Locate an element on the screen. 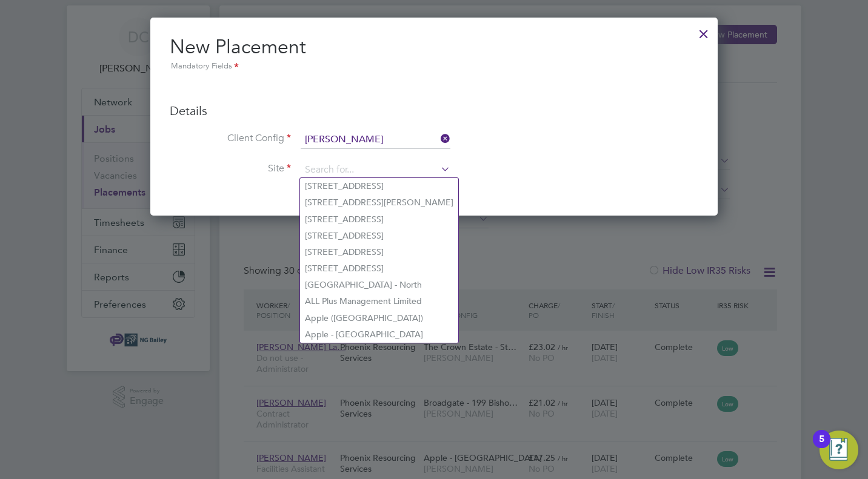 This screenshot has width=868, height=479. h2: New Placement is located at coordinates (434, 54).